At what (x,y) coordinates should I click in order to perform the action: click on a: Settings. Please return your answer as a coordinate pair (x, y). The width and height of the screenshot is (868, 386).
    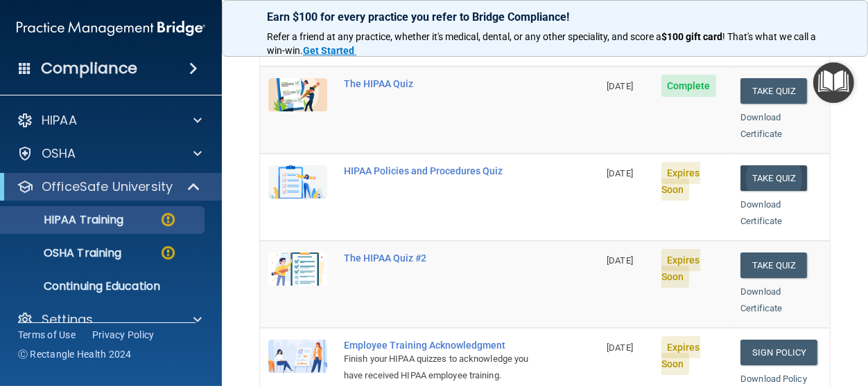
    Looking at the image, I should click on (109, 320).